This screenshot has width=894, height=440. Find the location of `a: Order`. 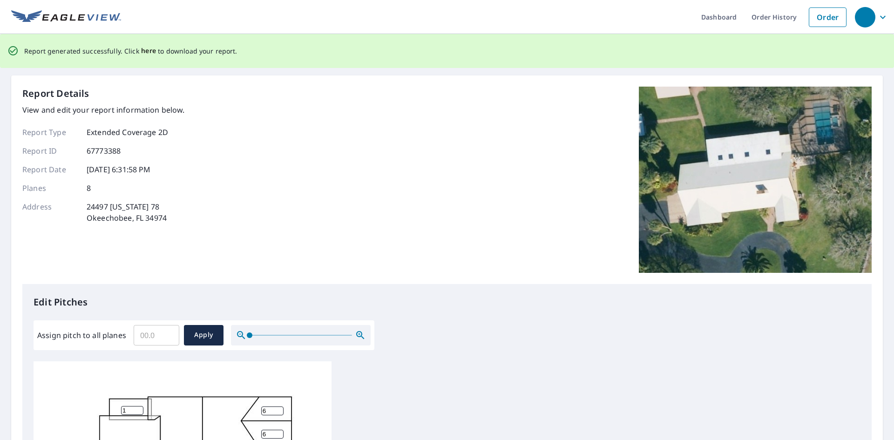

a: Order is located at coordinates (827, 17).